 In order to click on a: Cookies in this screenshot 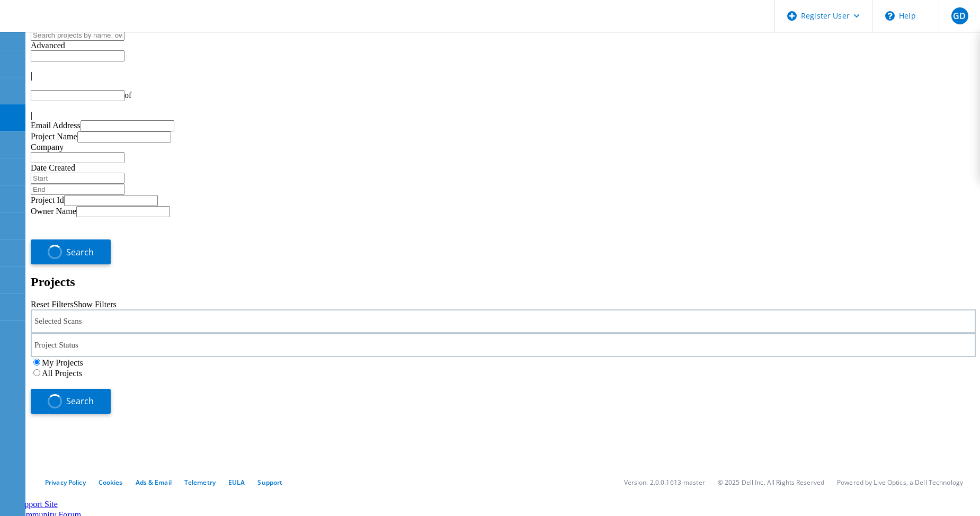, I will do `click(110, 482)`.